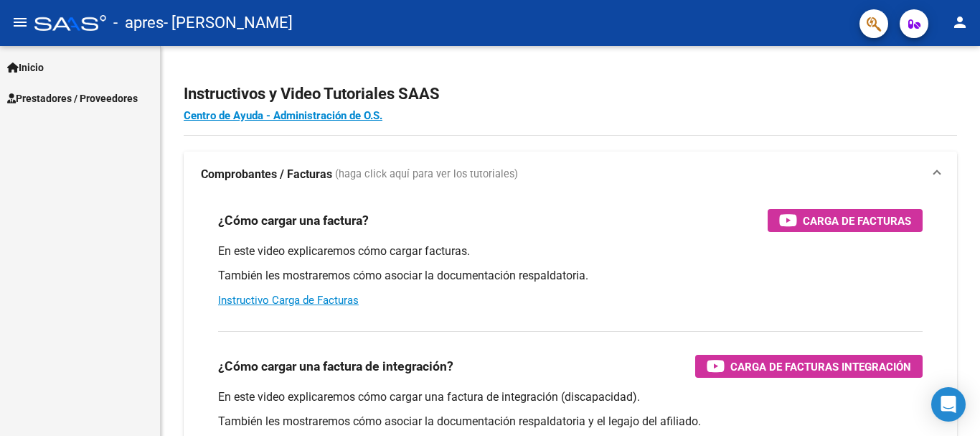  Describe the element at coordinates (570, 251) in the screenshot. I see `p: En este video explicaremos cómo cargar facturas.` at that location.